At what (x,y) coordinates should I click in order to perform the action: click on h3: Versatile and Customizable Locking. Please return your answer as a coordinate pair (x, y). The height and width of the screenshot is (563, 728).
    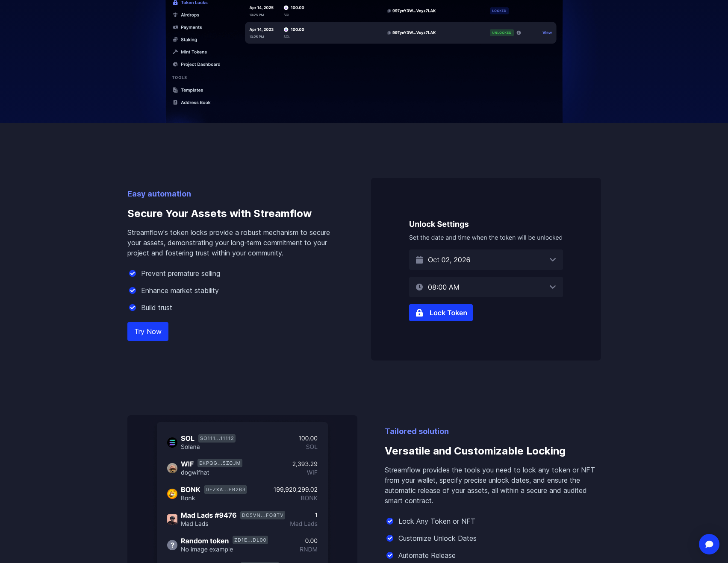
    Looking at the image, I should click on (493, 451).